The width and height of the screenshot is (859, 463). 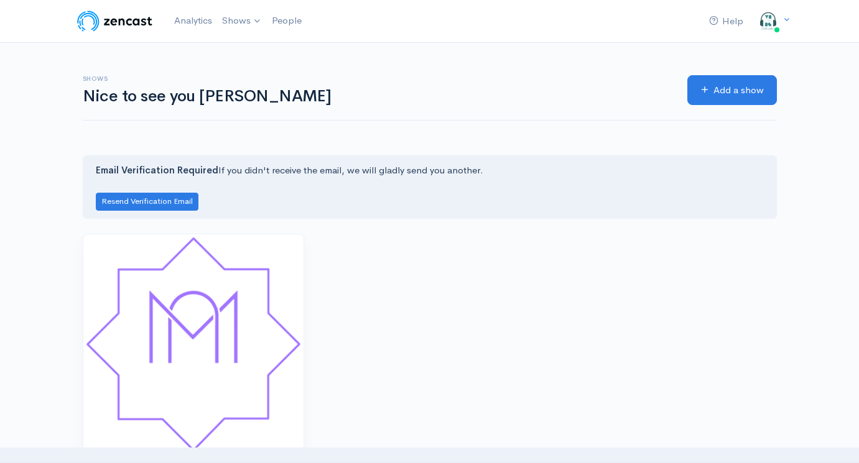 What do you see at coordinates (287, 21) in the screenshot?
I see `a: People` at bounding box center [287, 21].